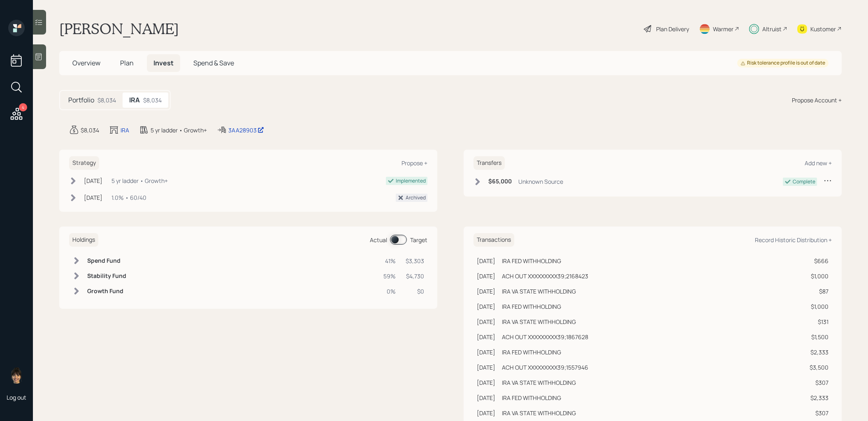 The height and width of the screenshot is (421, 868). What do you see at coordinates (804, 182) in the screenshot?
I see `div: Complete` at bounding box center [804, 182].